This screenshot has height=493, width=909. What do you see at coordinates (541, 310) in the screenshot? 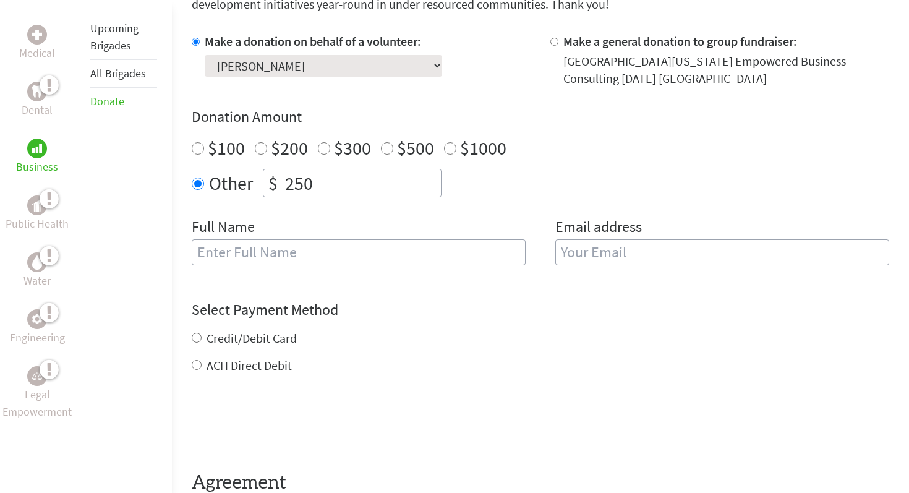
I see `h4: Select Payment Method` at bounding box center [541, 310].